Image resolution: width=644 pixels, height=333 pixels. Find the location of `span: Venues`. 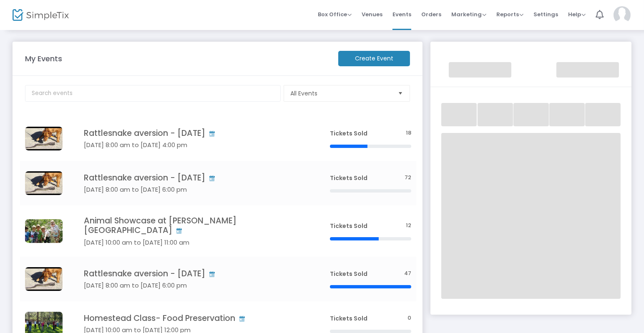

span: Venues is located at coordinates (372, 14).